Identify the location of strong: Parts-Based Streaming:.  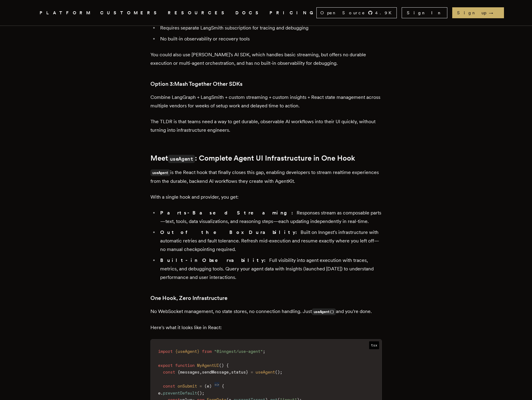
(228, 213).